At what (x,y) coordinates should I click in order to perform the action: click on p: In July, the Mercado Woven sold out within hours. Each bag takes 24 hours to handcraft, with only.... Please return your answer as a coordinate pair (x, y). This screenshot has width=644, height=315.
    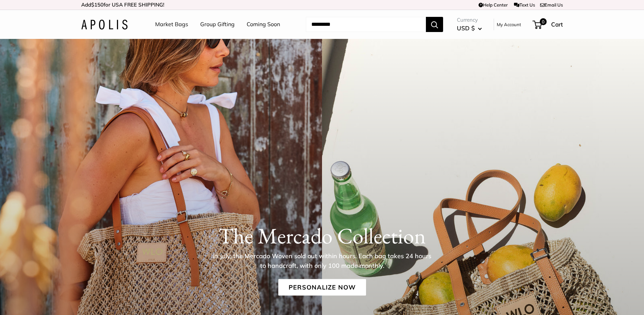
    Looking at the image, I should click on (322, 261).